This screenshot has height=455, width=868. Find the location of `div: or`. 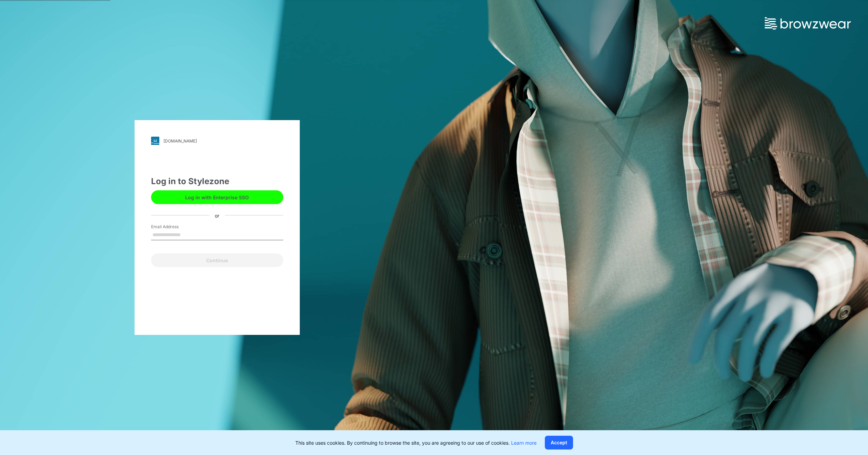

div: or is located at coordinates (217, 215).